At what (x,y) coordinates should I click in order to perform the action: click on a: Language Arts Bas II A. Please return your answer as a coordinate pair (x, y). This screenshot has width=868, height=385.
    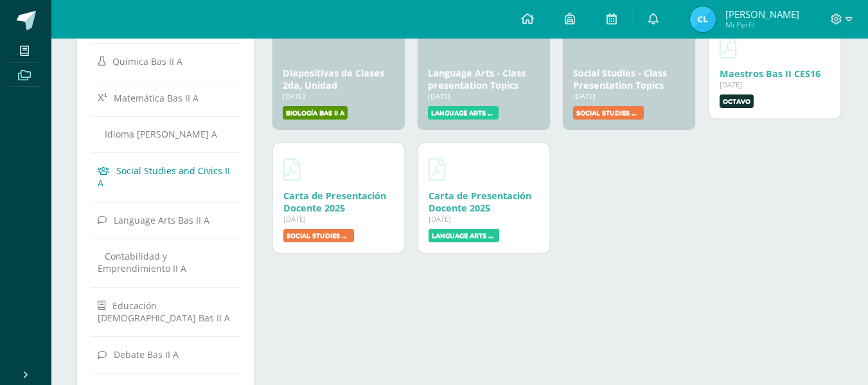
    Looking at the image, I should click on (165, 220).